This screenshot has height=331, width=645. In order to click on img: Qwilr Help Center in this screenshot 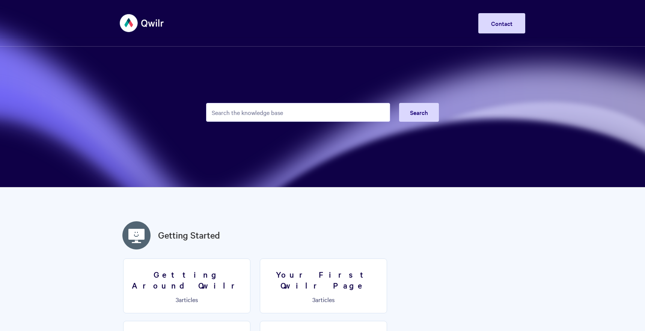, I will do `click(142, 23)`.